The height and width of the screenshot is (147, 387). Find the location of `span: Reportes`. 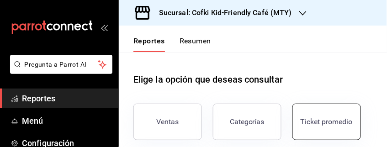

span: Reportes is located at coordinates (66, 98).